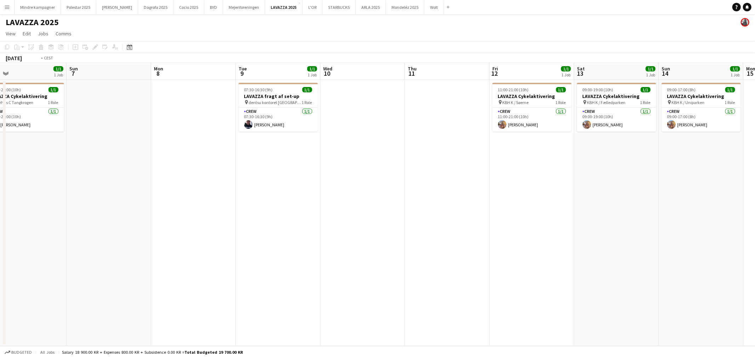 The width and height of the screenshot is (755, 358). Describe the element at coordinates (312, 7) in the screenshot. I see `button: L'OR` at that location.